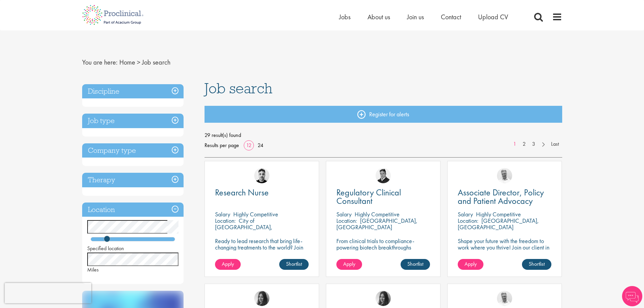  Describe the element at coordinates (416, 17) in the screenshot. I see `a: Join us` at that location.